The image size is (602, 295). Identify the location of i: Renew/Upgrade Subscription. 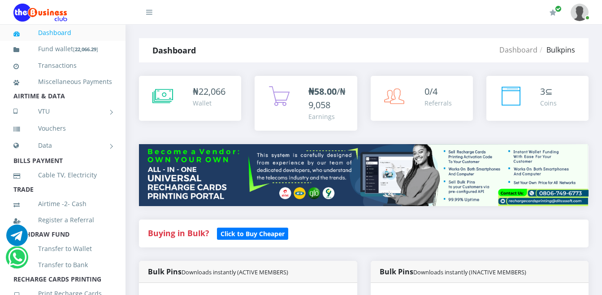
(553, 13).